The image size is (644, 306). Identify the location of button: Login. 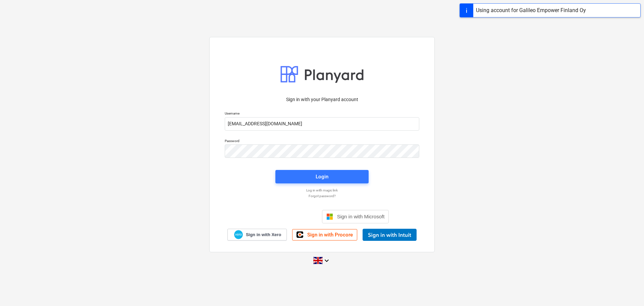
(322, 177).